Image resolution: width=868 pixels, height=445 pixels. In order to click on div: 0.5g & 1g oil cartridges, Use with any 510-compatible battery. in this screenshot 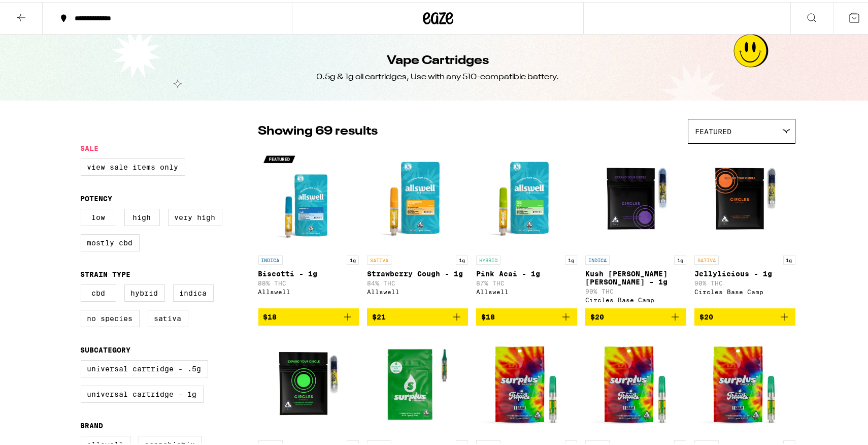, I will do `click(438, 75)`.